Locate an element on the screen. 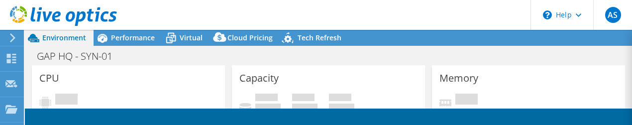  span: Performance is located at coordinates (133, 37).